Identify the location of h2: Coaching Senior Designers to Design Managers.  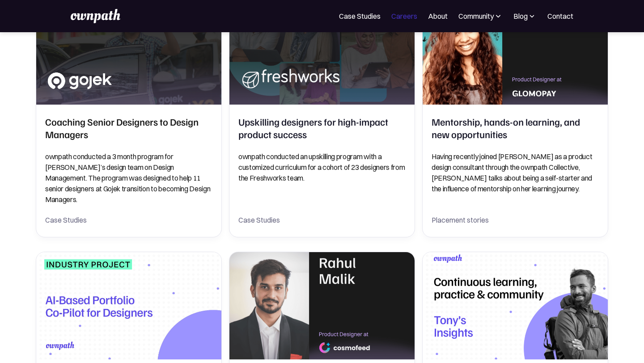
(129, 127).